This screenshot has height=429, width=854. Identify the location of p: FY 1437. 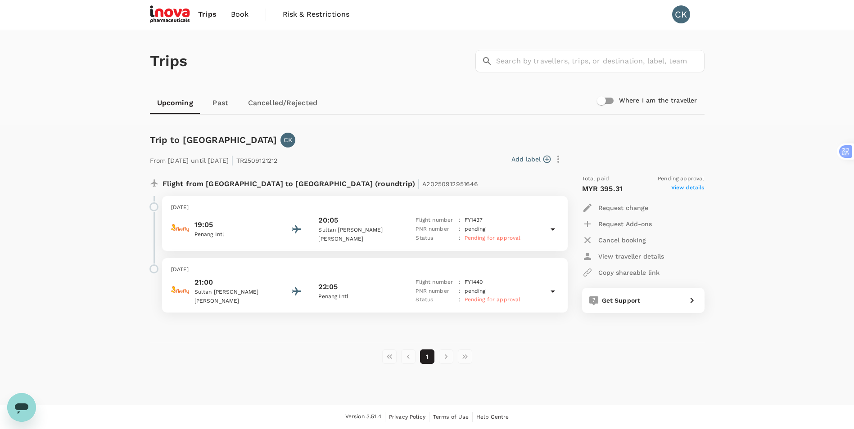
(473, 220).